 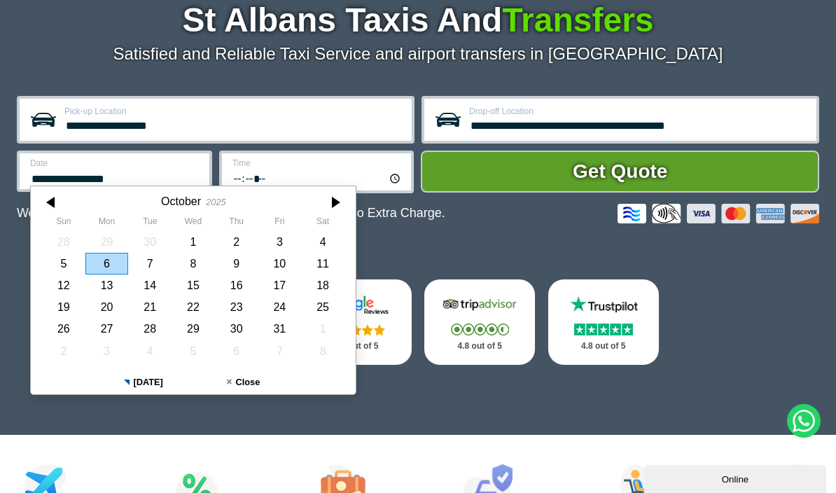 What do you see at coordinates (279, 285) in the screenshot?
I see `div: 17 October 2025` at bounding box center [279, 285].